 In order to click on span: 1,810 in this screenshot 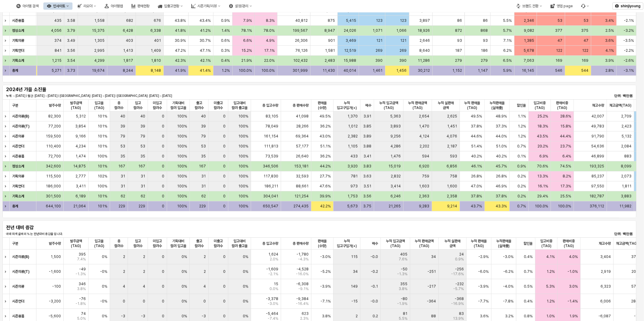, I will do `click(156, 61)`.